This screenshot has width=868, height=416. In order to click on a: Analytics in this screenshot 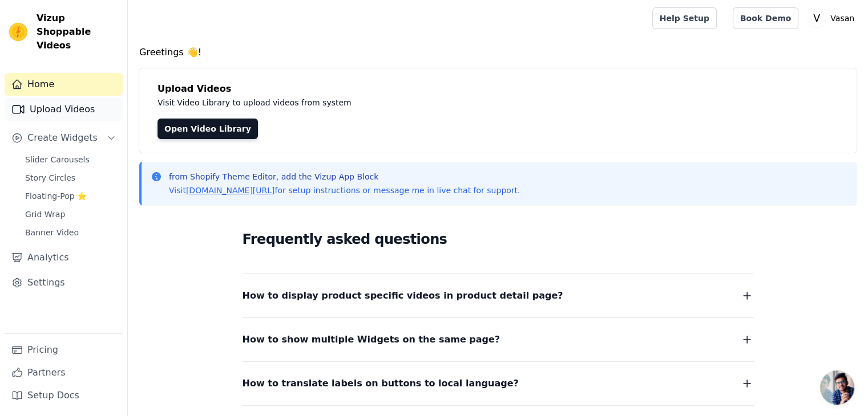, I will do `click(63, 257)`.